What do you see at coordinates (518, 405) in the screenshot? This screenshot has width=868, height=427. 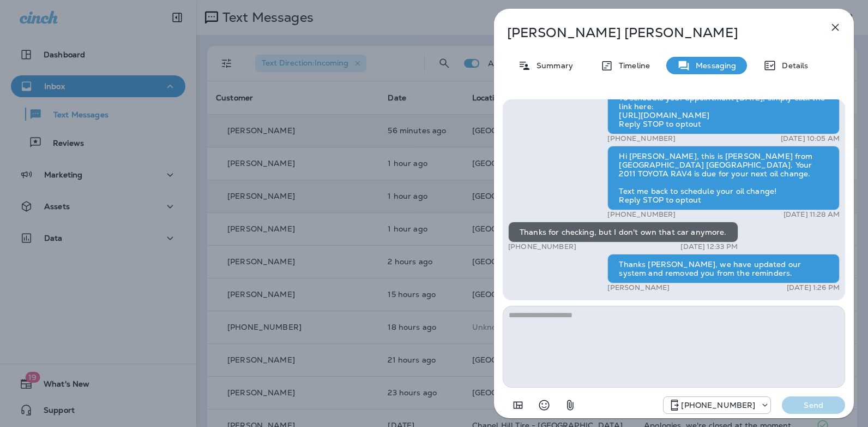 I see `button: Add in a premade template` at bounding box center [518, 405].